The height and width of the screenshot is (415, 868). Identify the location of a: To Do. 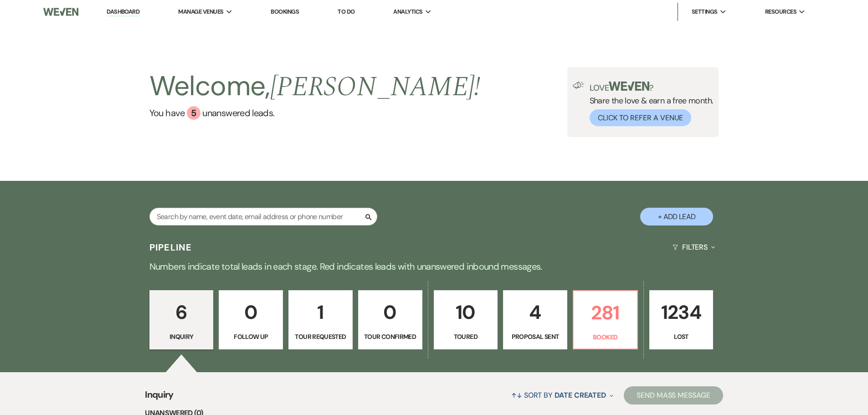
(346, 11).